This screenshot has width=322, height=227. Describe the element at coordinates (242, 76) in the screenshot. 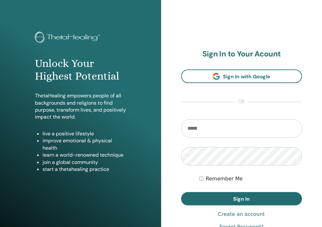

I see `a: Sign In with Google` at that location.